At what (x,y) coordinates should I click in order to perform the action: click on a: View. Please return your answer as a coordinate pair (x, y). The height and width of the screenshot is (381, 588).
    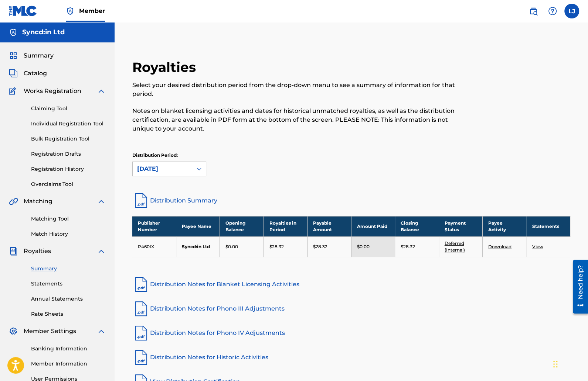
    Looking at the image, I should click on (537, 247).